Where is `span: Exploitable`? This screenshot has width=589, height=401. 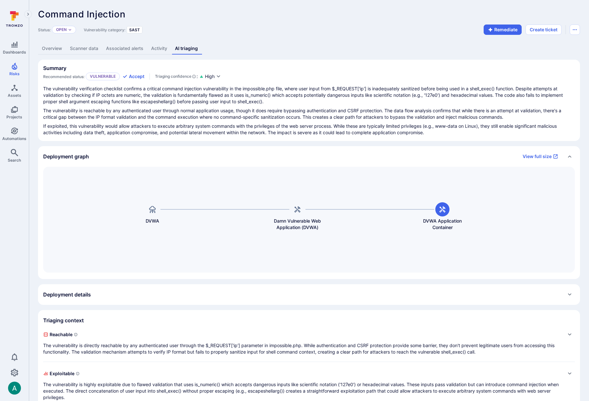 span: Exploitable is located at coordinates (303, 373).